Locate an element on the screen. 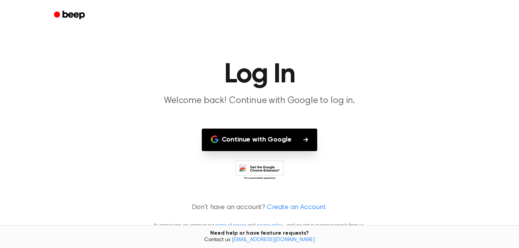 This screenshot has width=519, height=248. h1: Log In is located at coordinates (259, 75).